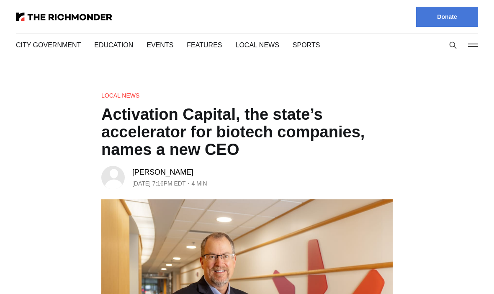 Image resolution: width=494 pixels, height=294 pixels. I want to click on span: 4 min, so click(199, 183).